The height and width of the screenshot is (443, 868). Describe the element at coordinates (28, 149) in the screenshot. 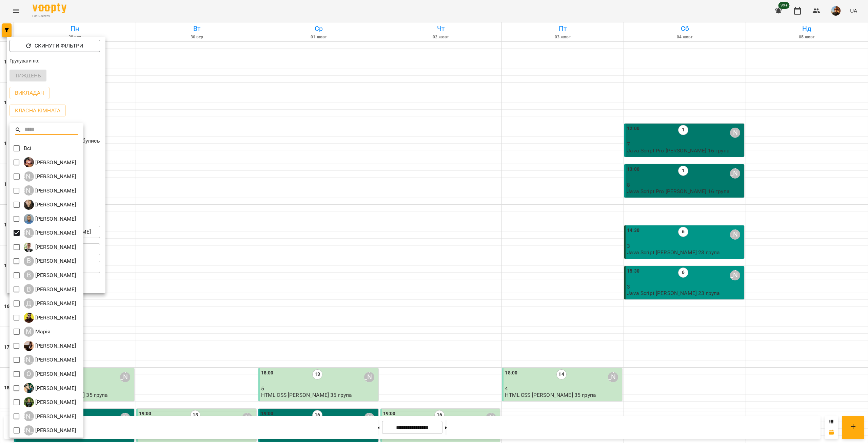

I see `p: Всі` at that location.